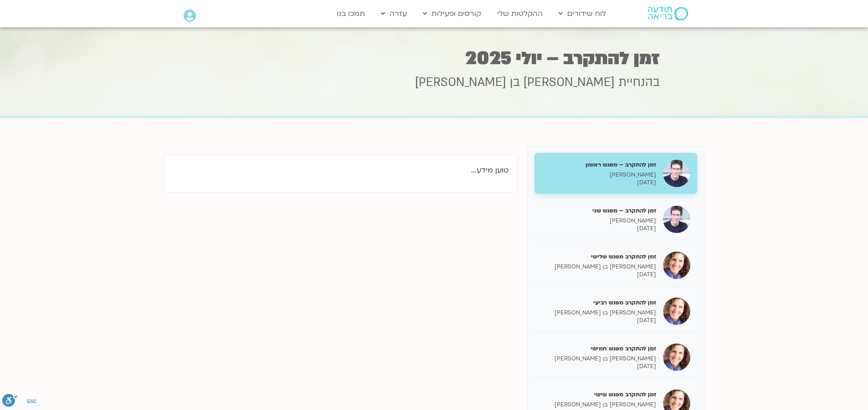  Describe the element at coordinates (341, 171) in the screenshot. I see `p: טוען מידע...` at that location.